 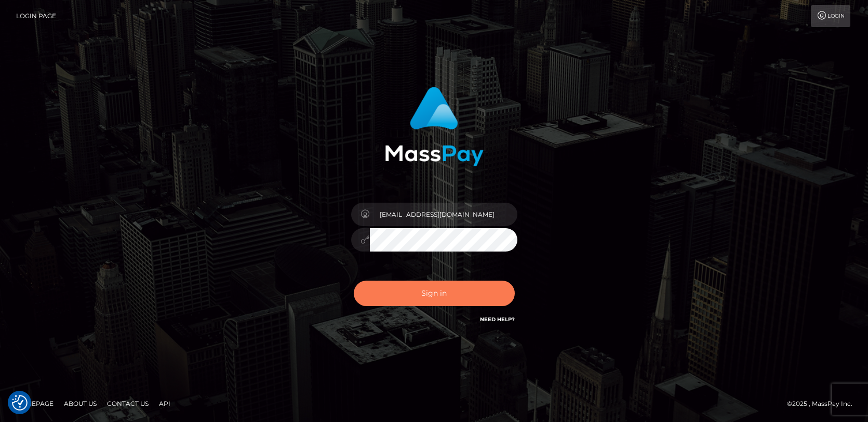 What do you see at coordinates (165, 403) in the screenshot?
I see `a: API` at bounding box center [165, 403].